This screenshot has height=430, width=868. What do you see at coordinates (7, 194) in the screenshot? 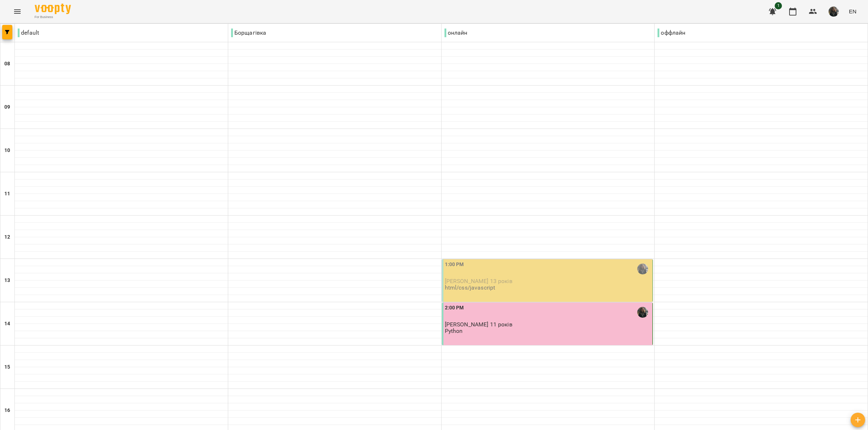
I see `h6: 11` at bounding box center [7, 194].